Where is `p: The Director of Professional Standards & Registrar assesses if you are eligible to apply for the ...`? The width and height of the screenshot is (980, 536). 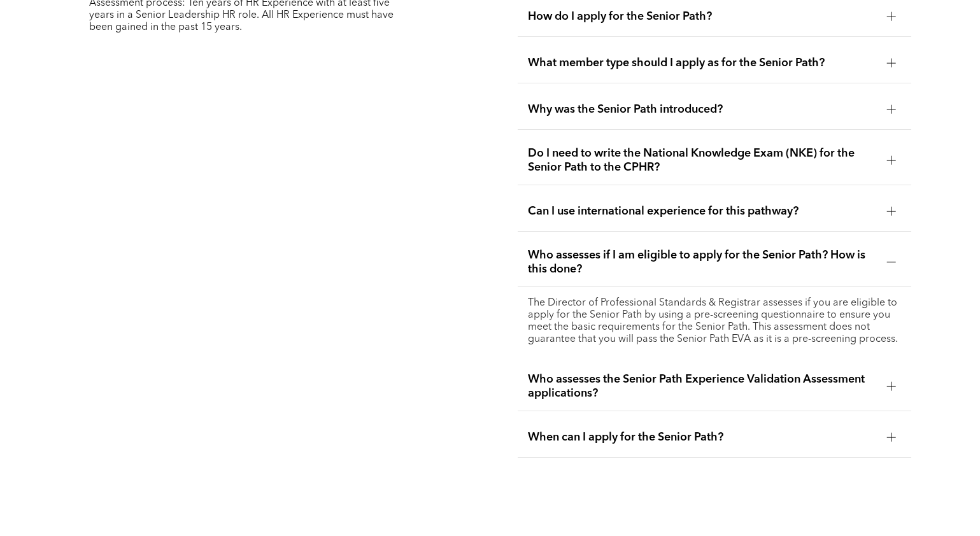 p: The Director of Professional Standards & Registrar assesses if you are eligible to apply for the ... is located at coordinates (714, 321).